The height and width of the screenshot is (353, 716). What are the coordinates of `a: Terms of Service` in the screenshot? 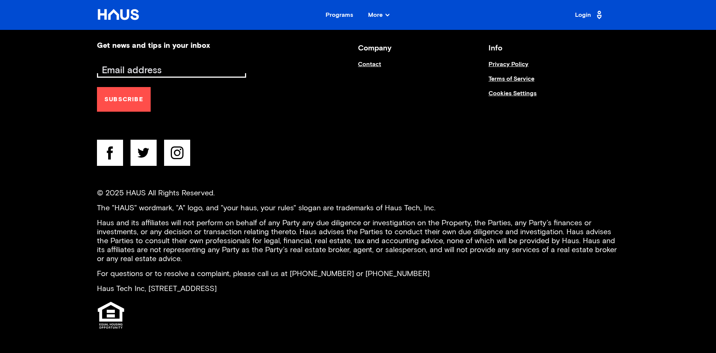 It's located at (554, 82).